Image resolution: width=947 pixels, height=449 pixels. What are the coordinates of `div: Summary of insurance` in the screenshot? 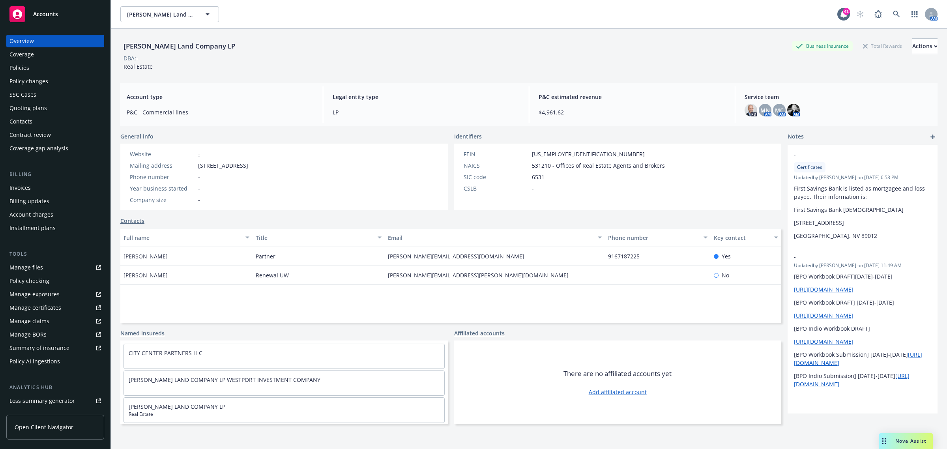 It's located at (39, 348).